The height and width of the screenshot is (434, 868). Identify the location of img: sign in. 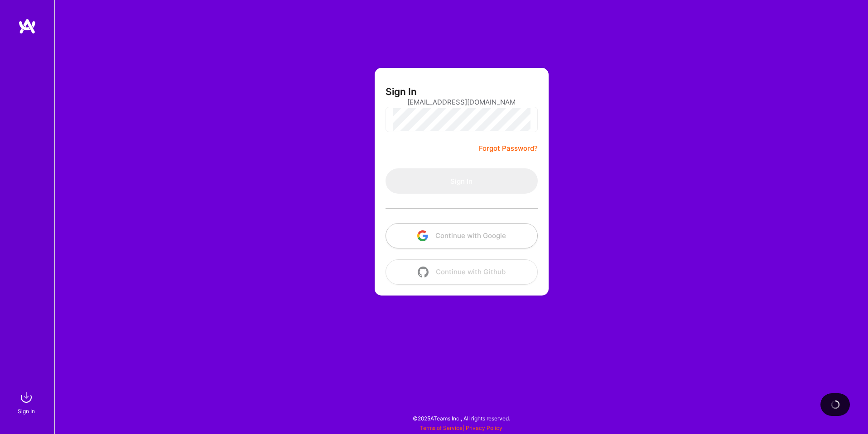
(27, 397).